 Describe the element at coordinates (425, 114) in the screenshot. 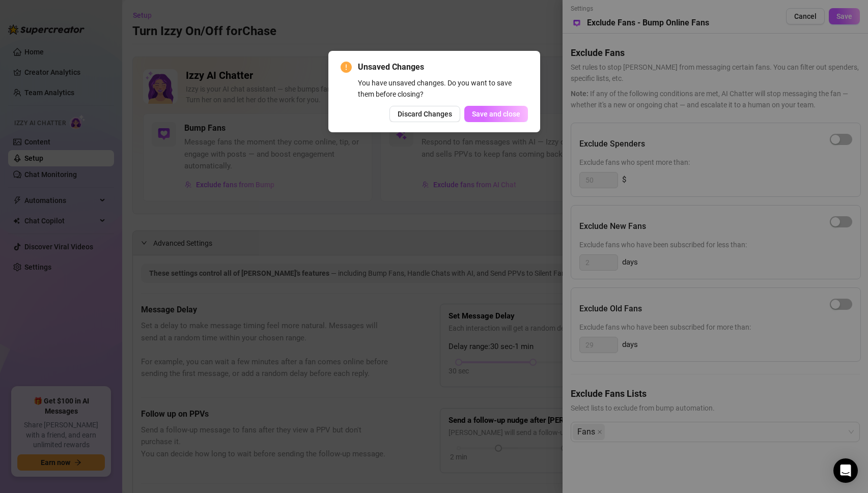

I see `button: Discard Changes` at that location.